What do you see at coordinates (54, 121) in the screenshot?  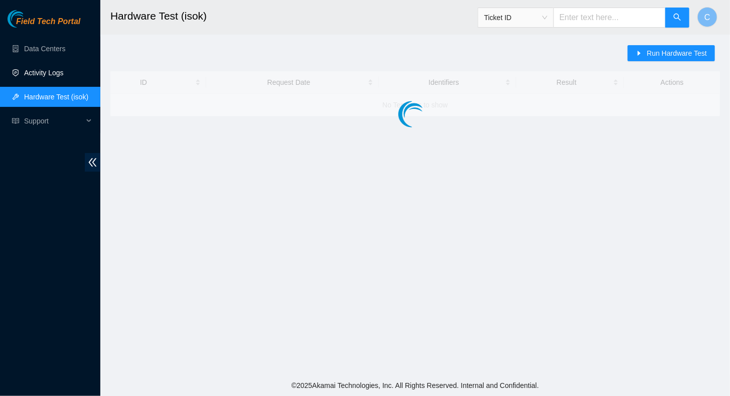 I see `span: Support` at bounding box center [54, 121].